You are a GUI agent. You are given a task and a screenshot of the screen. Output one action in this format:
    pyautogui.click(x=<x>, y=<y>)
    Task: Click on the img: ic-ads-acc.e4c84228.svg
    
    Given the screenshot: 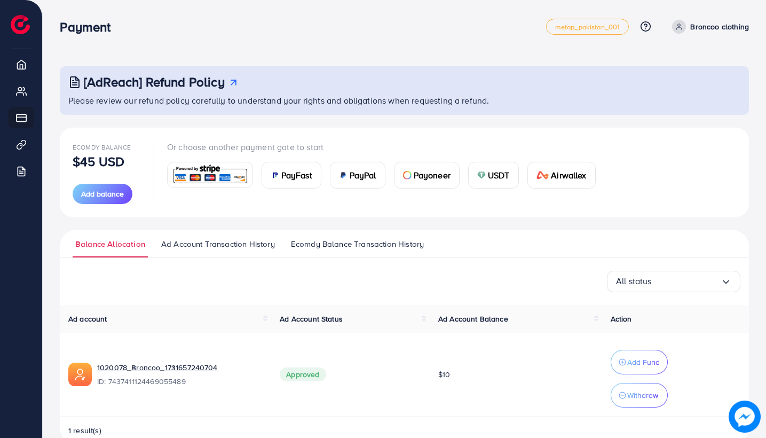 What is the action you would take?
    pyautogui.click(x=80, y=374)
    